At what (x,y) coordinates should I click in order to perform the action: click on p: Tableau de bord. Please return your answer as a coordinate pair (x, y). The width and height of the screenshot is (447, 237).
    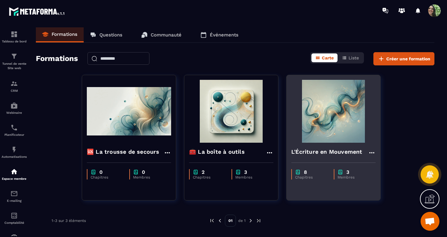
    Looking at the image, I should click on (14, 41).